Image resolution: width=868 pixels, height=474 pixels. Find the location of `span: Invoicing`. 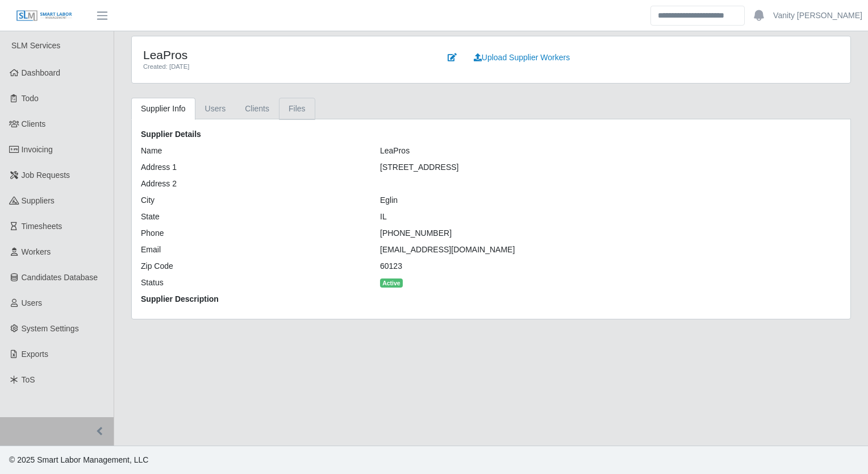

span: Invoicing is located at coordinates (37, 150).